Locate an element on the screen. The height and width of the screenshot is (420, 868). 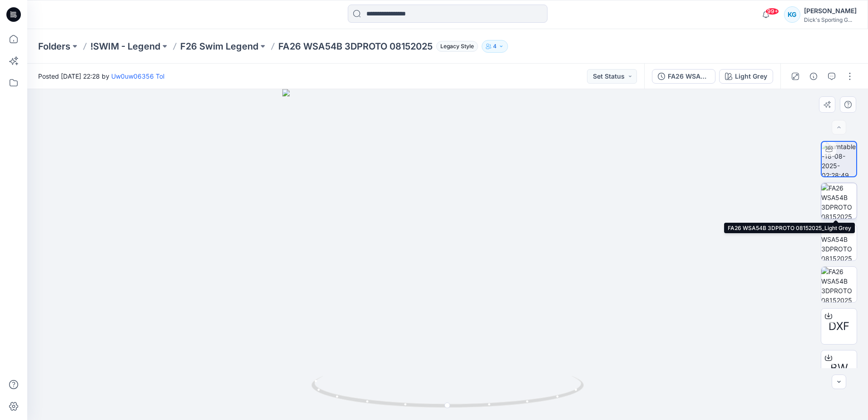
a: F26 Swim Legend is located at coordinates (219, 46).